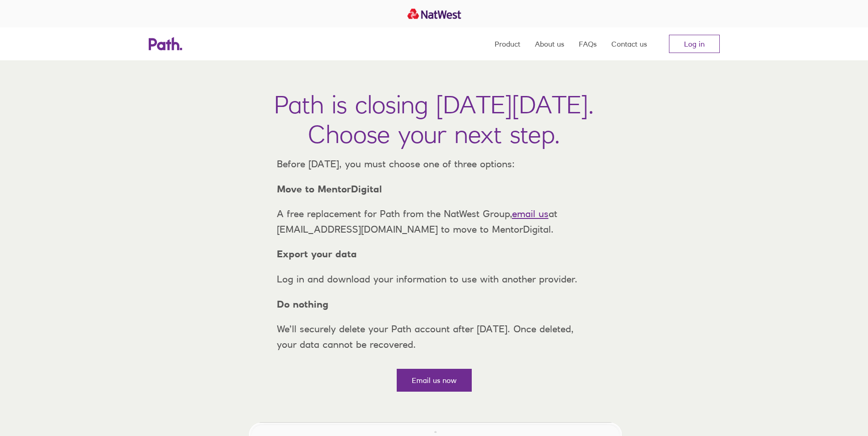  What do you see at coordinates (694, 44) in the screenshot?
I see `a: Log in` at bounding box center [694, 44].